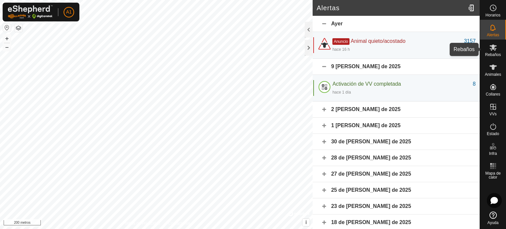  I want to click on font: Ayuda, so click(493, 223).